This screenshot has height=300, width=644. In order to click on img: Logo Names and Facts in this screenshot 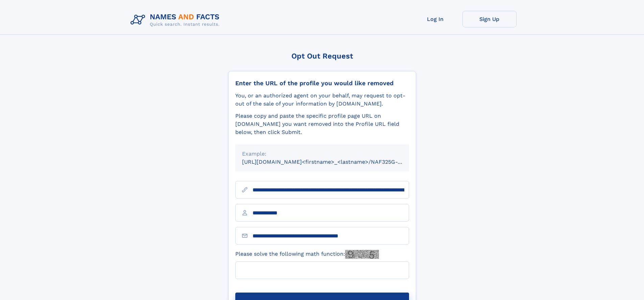, I will do `click(176, 20)`.